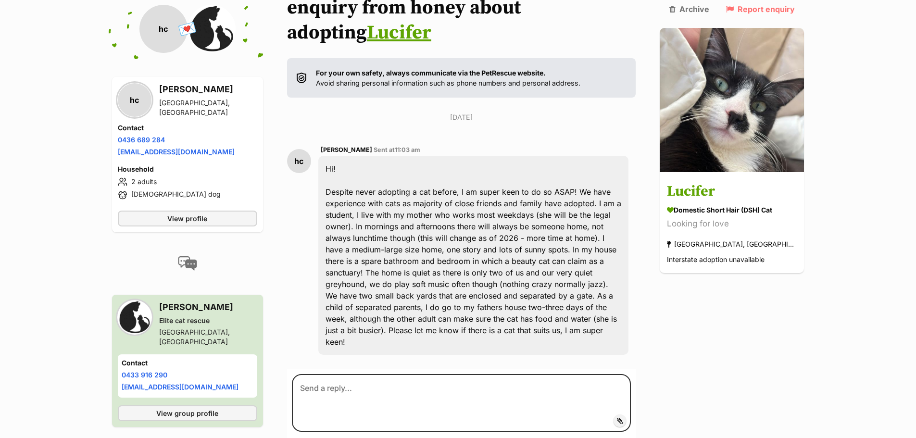 The height and width of the screenshot is (438, 916). I want to click on div: Domestic Short Hair (DSH) Cat, so click(732, 210).